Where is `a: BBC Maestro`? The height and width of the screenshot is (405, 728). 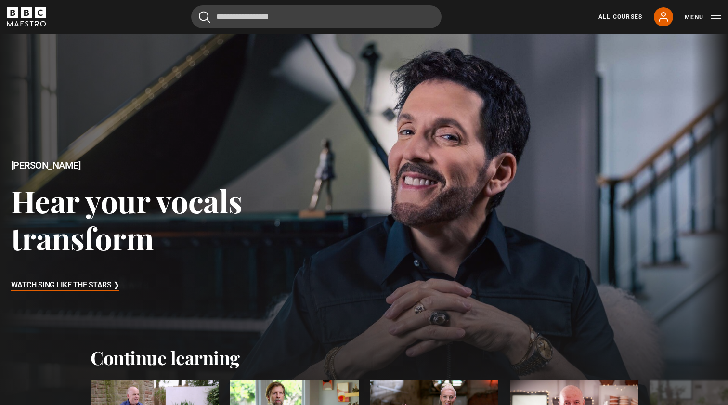
a: BBC Maestro is located at coordinates (26, 17).